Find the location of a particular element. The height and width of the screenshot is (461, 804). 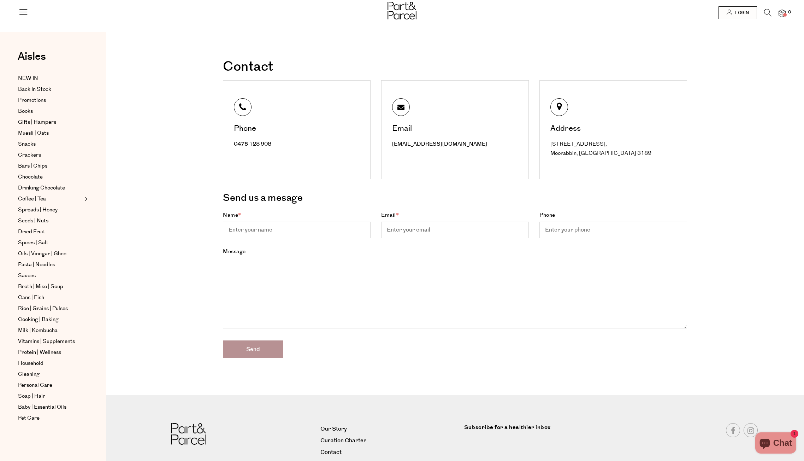

a: Baby | Essential Oils is located at coordinates (50, 407).